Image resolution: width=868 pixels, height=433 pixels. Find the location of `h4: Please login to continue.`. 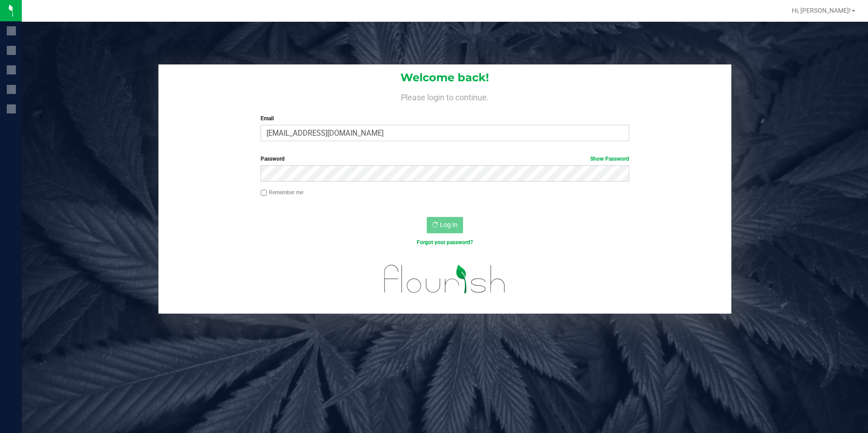

h4: Please login to continue. is located at coordinates (445, 96).